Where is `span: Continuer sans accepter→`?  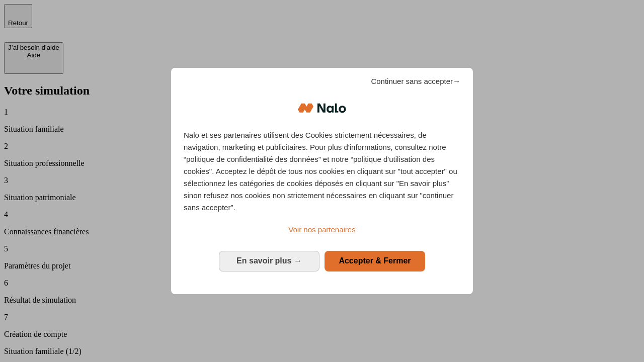 span: Continuer sans accepter→ is located at coordinates (416, 82).